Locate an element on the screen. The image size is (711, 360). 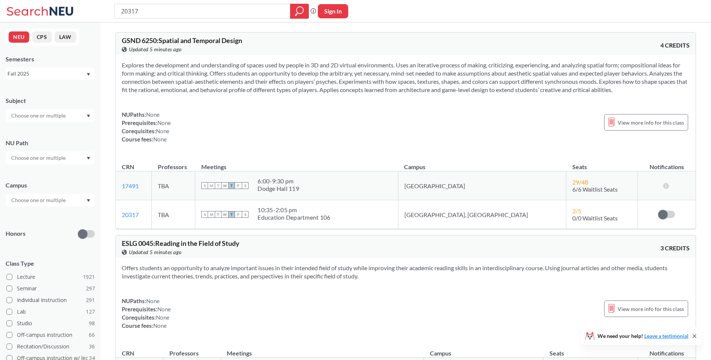
div: NU Path is located at coordinates (50, 143).